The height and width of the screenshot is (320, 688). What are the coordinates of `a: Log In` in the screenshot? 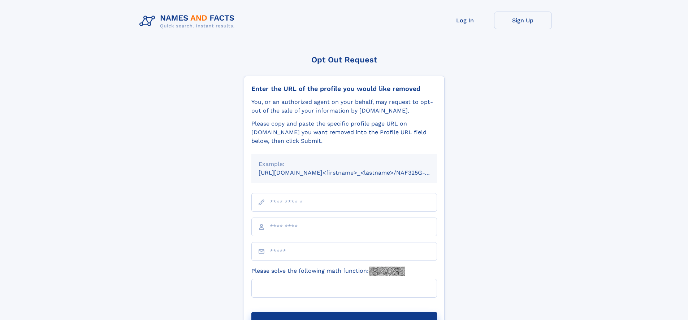 It's located at (465, 20).